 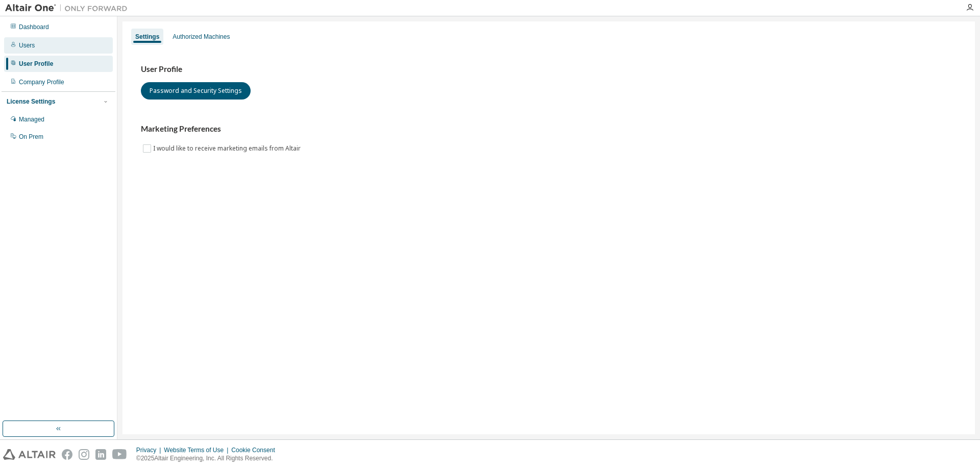 I want to click on img: altair_logo.svg, so click(x=29, y=455).